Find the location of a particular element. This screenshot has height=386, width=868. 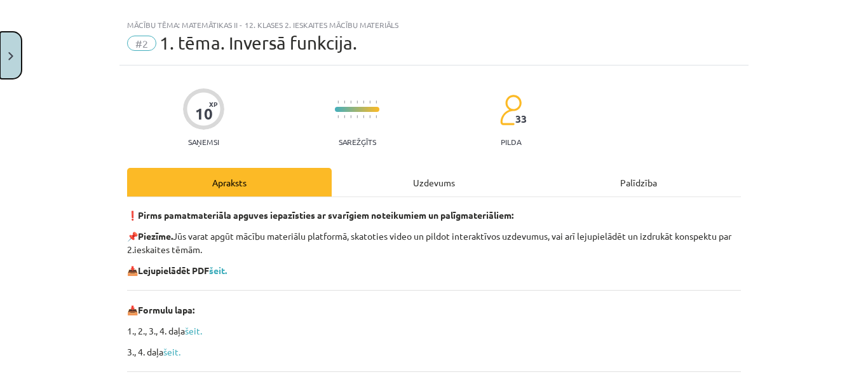

div: Uzdevums is located at coordinates (434, 182).